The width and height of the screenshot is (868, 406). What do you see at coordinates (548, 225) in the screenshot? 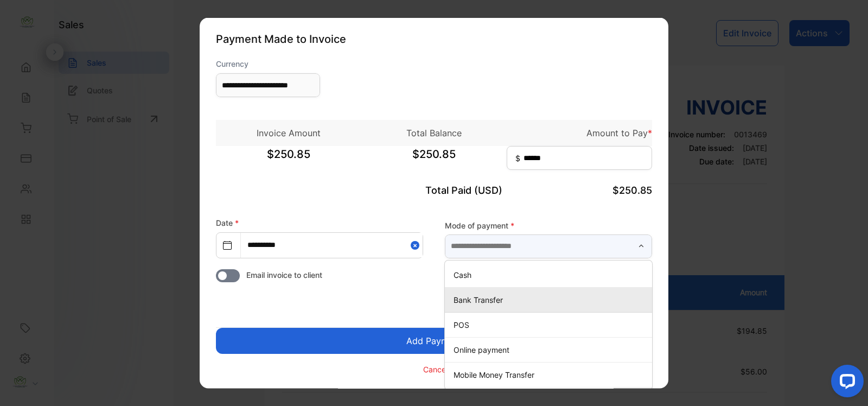
I see `label: Mode of payment` at bounding box center [548, 225].